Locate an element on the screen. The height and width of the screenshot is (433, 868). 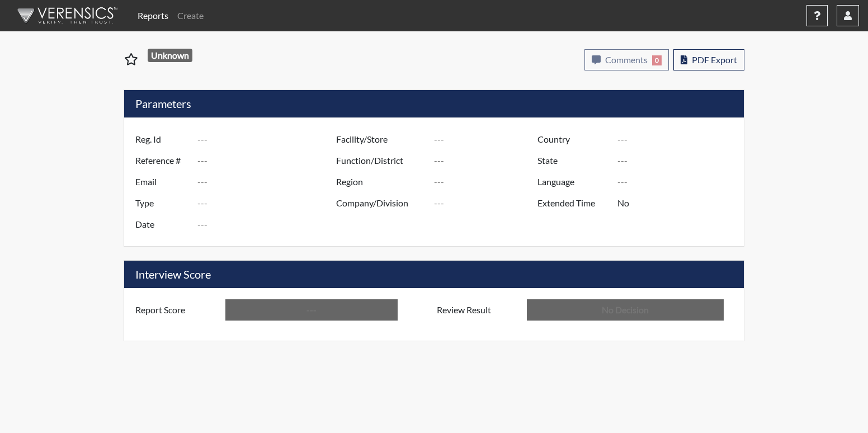
label: Type is located at coordinates (162, 203).